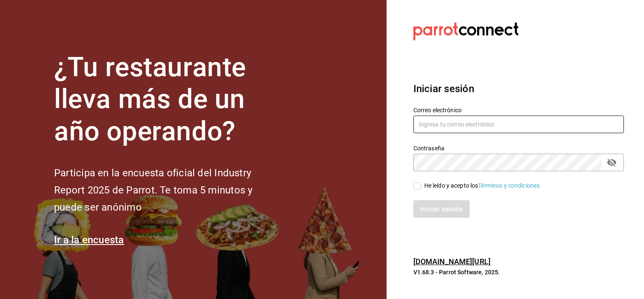  Describe the element at coordinates (510, 185) in the screenshot. I see `a: Términos y condiciones.` at that location.